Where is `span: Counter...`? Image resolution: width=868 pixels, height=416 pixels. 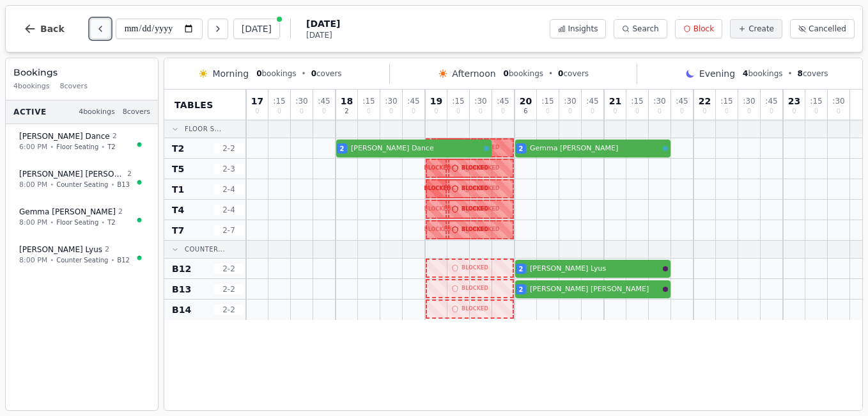 span: Counter... is located at coordinates (205, 249).